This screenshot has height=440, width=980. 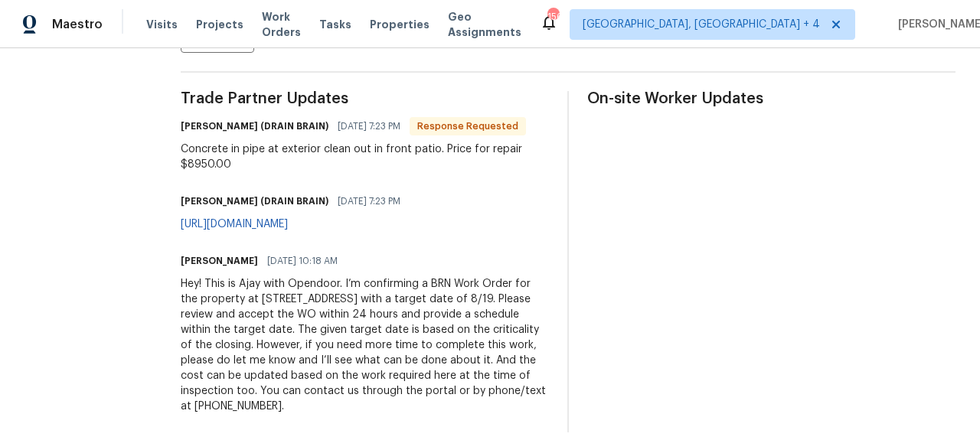 What do you see at coordinates (364, 157) in the screenshot?
I see `div: Concrete in pipe at exterior clean out in front patio. Price for repair $8950.00` at bounding box center [364, 157].